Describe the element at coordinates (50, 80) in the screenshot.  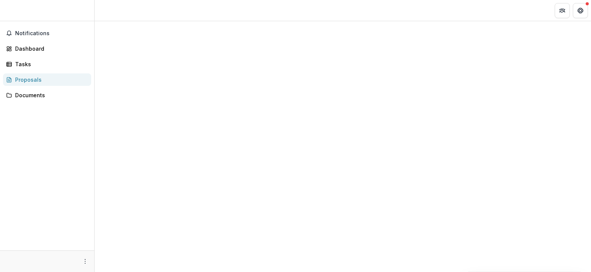
I see `div: Proposals` at that location.